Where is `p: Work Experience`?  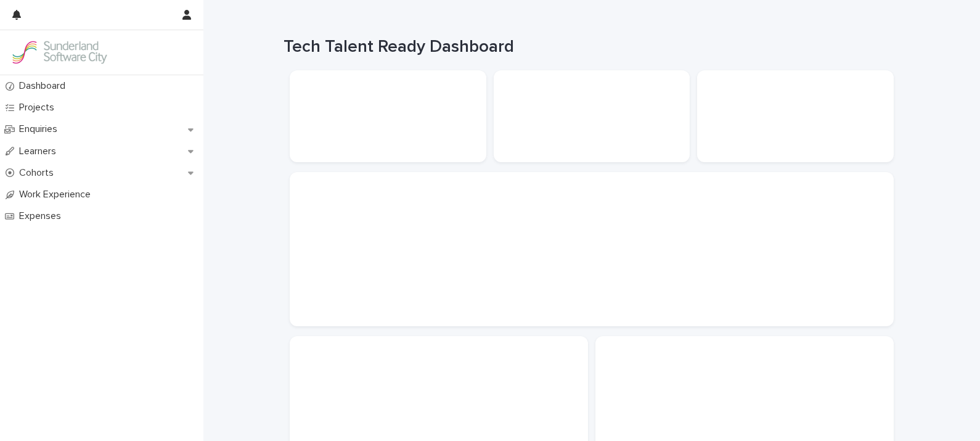
p: Work Experience is located at coordinates (57, 194).